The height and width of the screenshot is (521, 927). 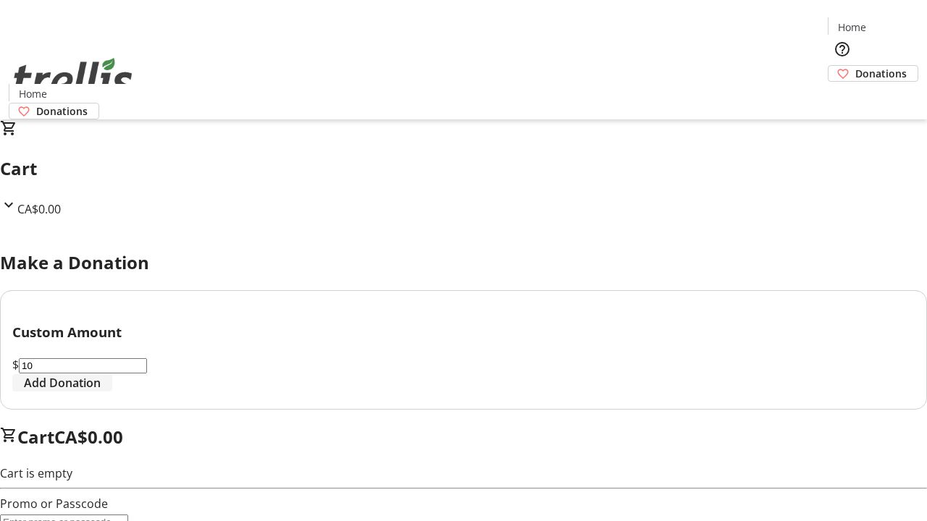 I want to click on span: Add Donation, so click(x=62, y=383).